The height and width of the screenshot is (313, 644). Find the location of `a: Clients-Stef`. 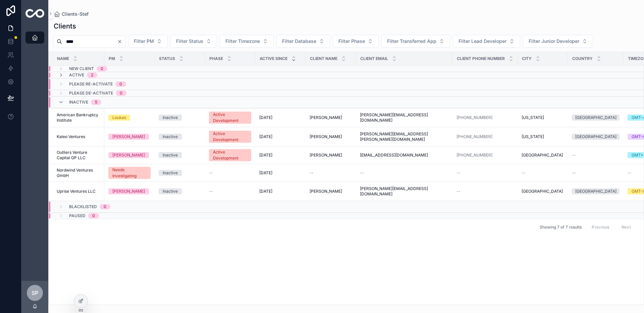

a: Clients-Stef is located at coordinates (71, 14).